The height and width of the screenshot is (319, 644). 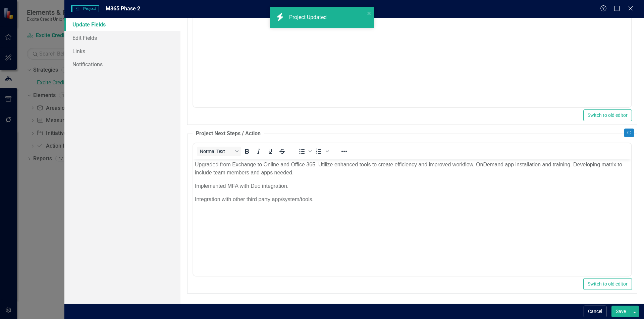 What do you see at coordinates (85, 8) in the screenshot?
I see `span: Project` at bounding box center [85, 8].